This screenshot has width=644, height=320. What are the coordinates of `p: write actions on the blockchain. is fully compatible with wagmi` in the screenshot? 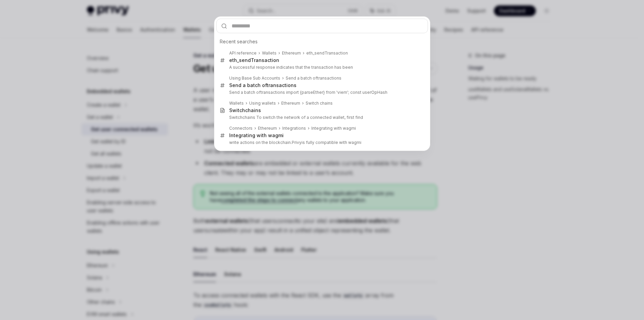 It's located at (322, 143).